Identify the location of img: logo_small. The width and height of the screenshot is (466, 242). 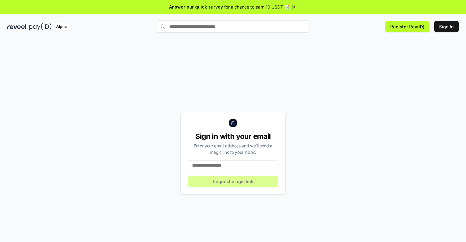
(233, 123).